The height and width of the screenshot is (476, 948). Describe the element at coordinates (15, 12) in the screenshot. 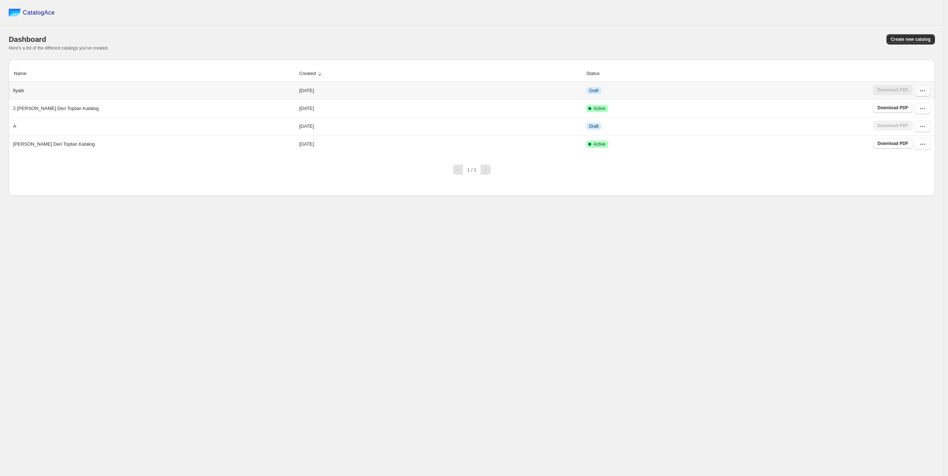

I see `img: catalog ace` at that location.